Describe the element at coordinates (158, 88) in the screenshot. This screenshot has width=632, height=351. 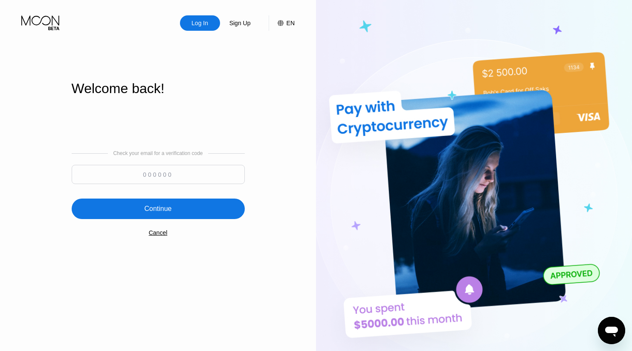
I see `div: Welcome back!` at that location.